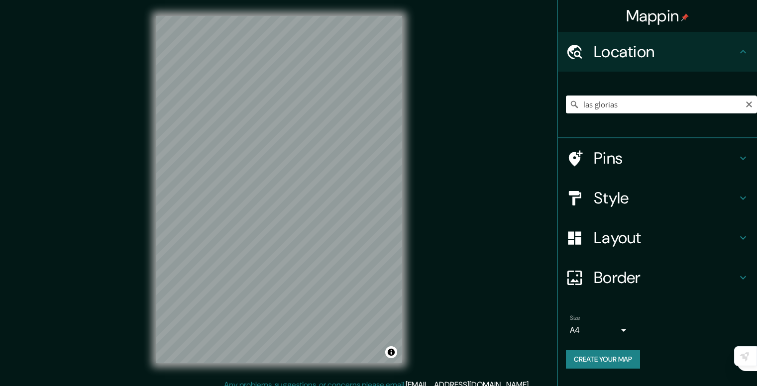  What do you see at coordinates (575, 318) in the screenshot?
I see `label: Size` at bounding box center [575, 318].